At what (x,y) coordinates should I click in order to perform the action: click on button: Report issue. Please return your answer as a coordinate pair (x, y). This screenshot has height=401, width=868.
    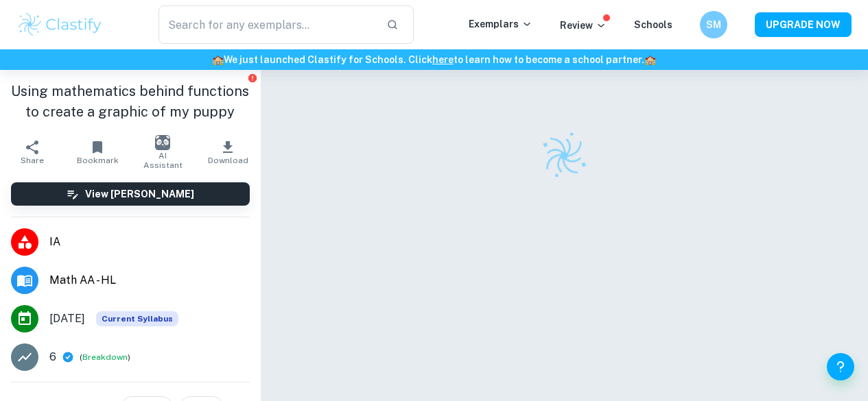
    Looking at the image, I should click on (253, 78).